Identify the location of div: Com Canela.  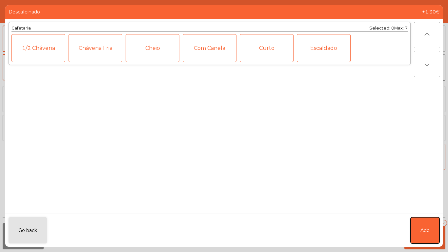
(210, 48).